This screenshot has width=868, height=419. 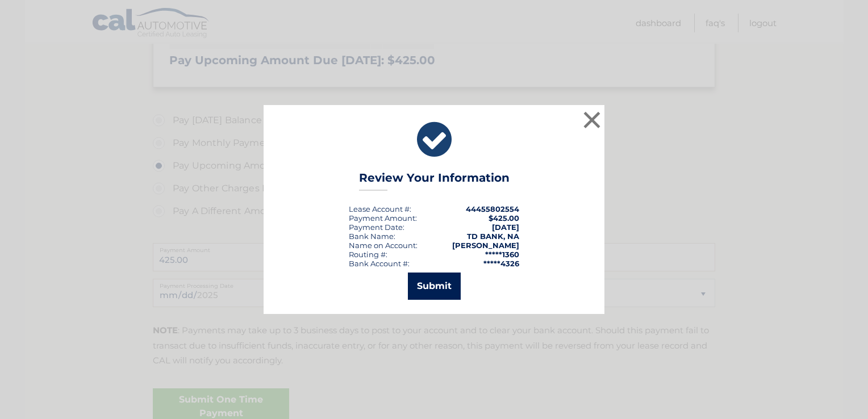 What do you see at coordinates (492, 209) in the screenshot?
I see `strong: 44455802554` at bounding box center [492, 209].